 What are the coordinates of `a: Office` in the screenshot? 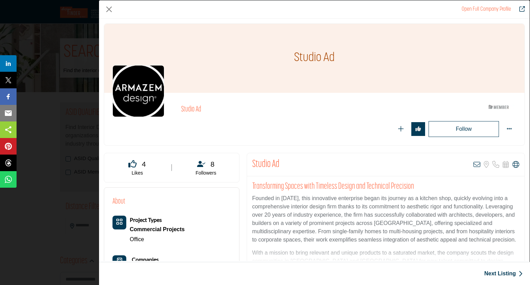 It's located at (137, 239).